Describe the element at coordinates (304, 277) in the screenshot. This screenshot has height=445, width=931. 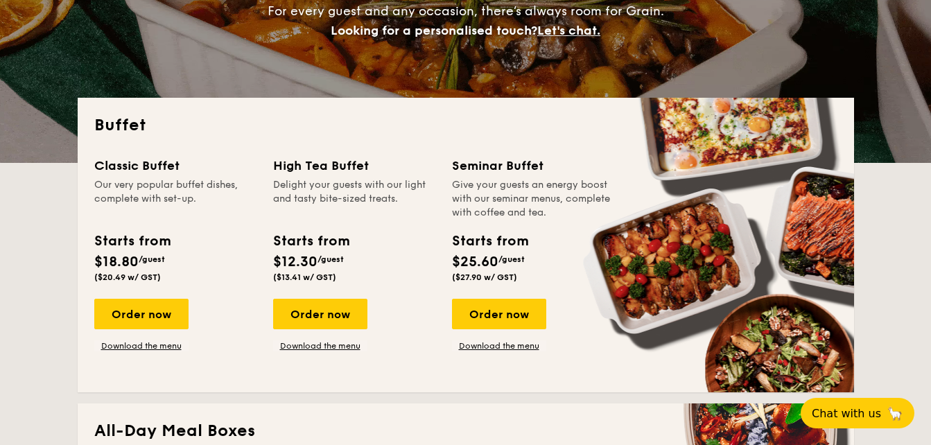
I see `span: ($13.41 w/ GST)` at that location.